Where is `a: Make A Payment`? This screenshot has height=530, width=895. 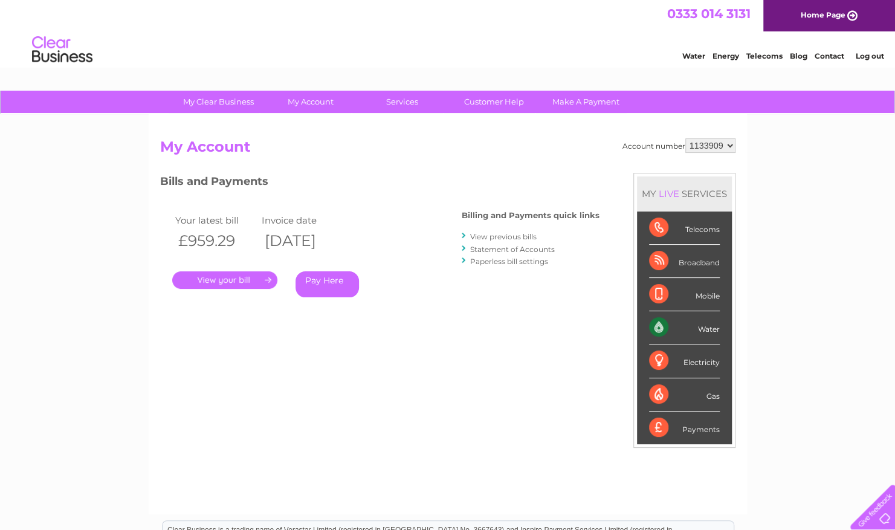
a: Make A Payment is located at coordinates (586, 102).